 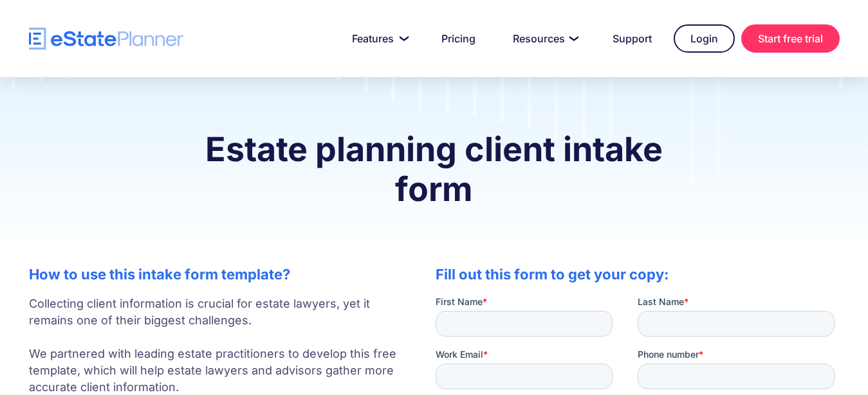 I want to click on h2: Fill out this form to get your copy:, so click(x=637, y=275).